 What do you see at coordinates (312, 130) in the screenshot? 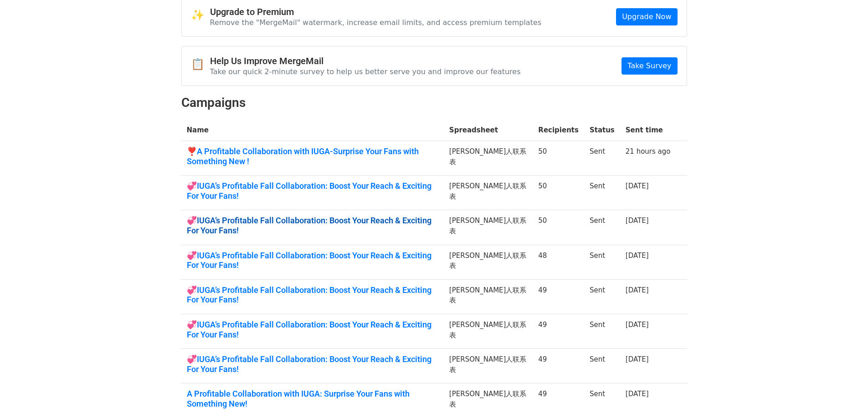
I see `th: Name` at bounding box center [312, 130].